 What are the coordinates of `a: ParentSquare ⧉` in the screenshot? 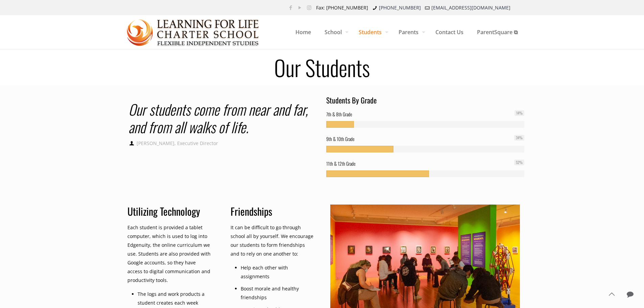 It's located at (498, 33).